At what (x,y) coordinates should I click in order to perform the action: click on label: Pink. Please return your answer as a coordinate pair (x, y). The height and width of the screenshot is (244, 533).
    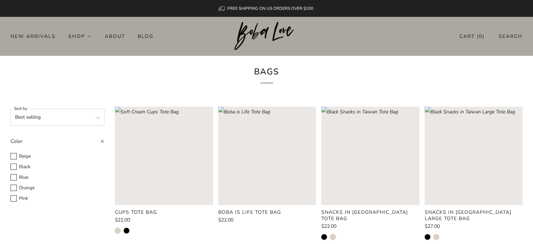
    Looking at the image, I should click on (57, 198).